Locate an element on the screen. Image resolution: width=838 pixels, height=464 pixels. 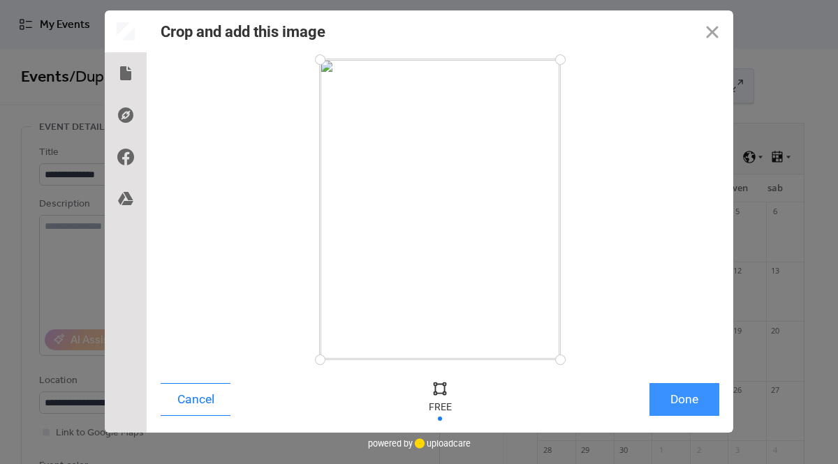
div: Google Drive is located at coordinates (126, 199).